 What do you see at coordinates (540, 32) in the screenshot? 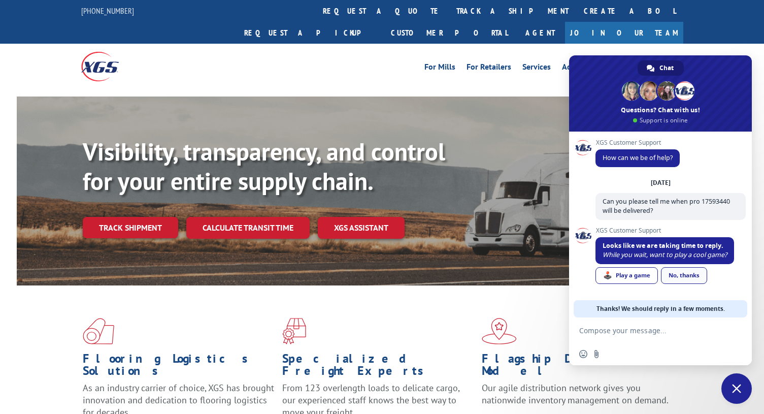
I see `a: Agent` at bounding box center [540, 32].